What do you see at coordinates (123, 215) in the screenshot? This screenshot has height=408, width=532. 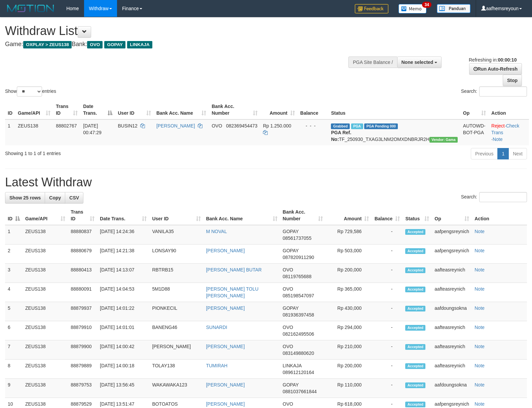 I see `th: Date Trans.: activate to sort column ascending` at bounding box center [123, 215].